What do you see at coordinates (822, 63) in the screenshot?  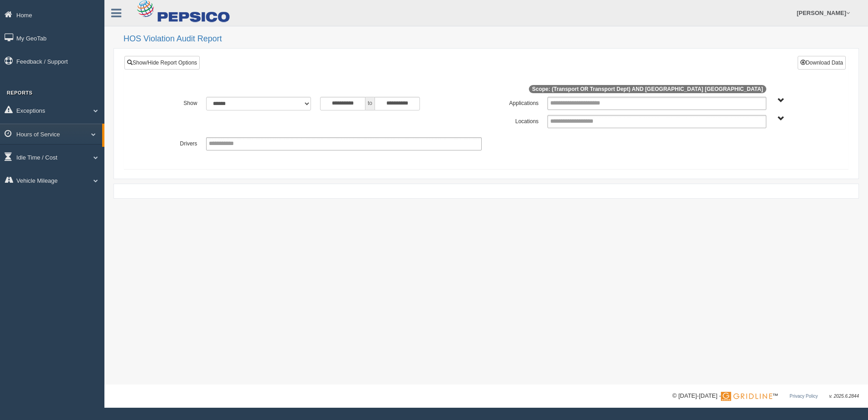 I see `button: Download Data` at bounding box center [822, 63].